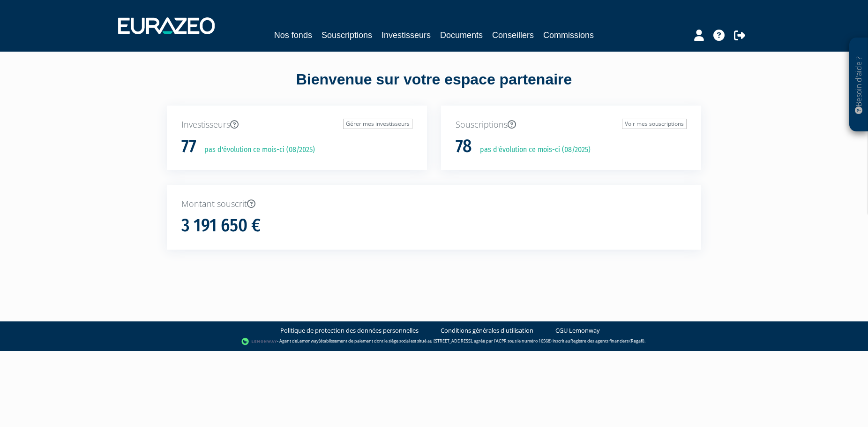 The width and height of the screenshot is (868, 427). What do you see at coordinates (293, 35) in the screenshot?
I see `a: Nos fonds` at bounding box center [293, 35].